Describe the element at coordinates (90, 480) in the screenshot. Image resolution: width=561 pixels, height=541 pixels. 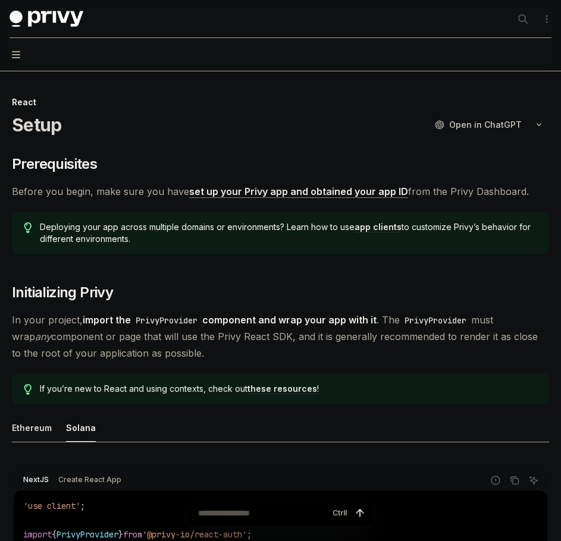
I see `div: Create React App` at that location.